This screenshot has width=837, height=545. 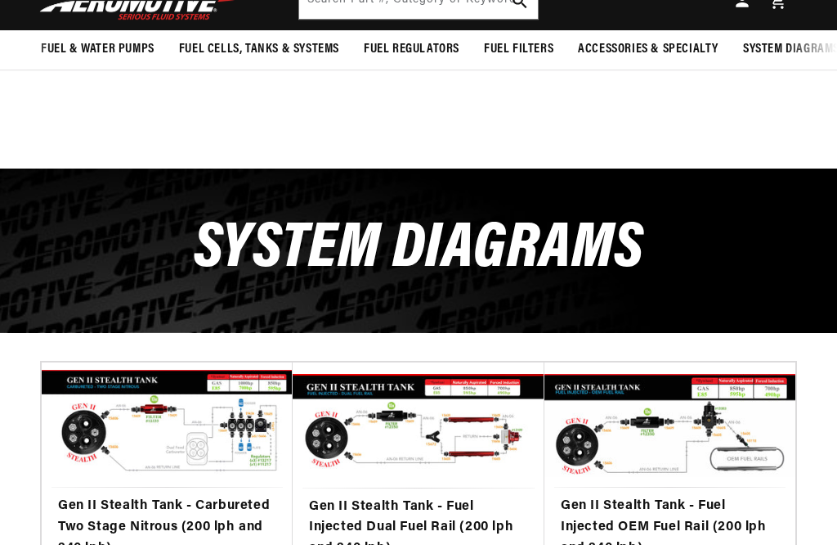 What do you see at coordinates (97, 49) in the screenshot?
I see `summary: Fuel & Water Pumps` at bounding box center [97, 49].